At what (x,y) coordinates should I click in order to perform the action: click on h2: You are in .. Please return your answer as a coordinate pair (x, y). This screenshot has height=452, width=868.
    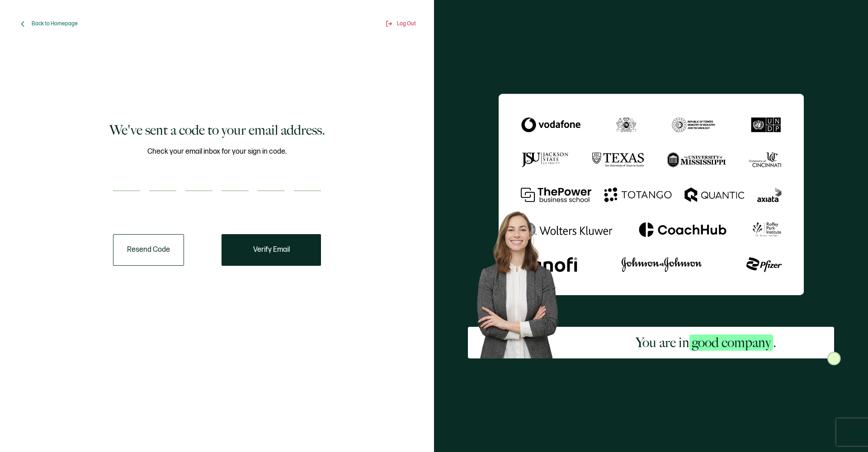
    Looking at the image, I should click on (706, 343).